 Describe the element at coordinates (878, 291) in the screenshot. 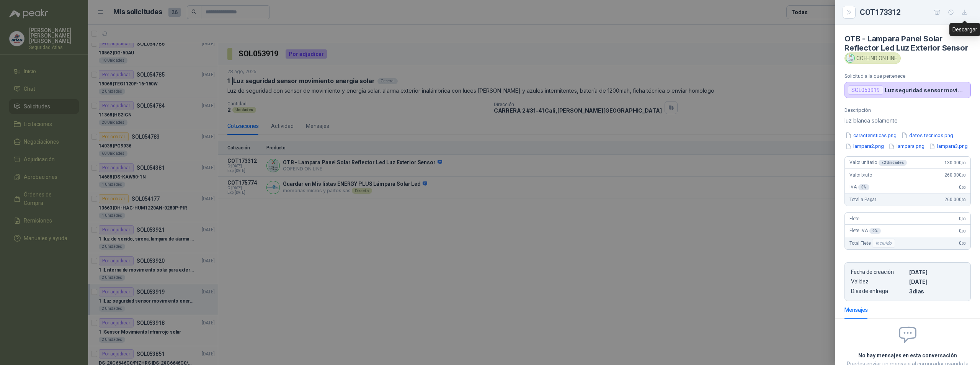

I see `p: Días de entrega` at that location.